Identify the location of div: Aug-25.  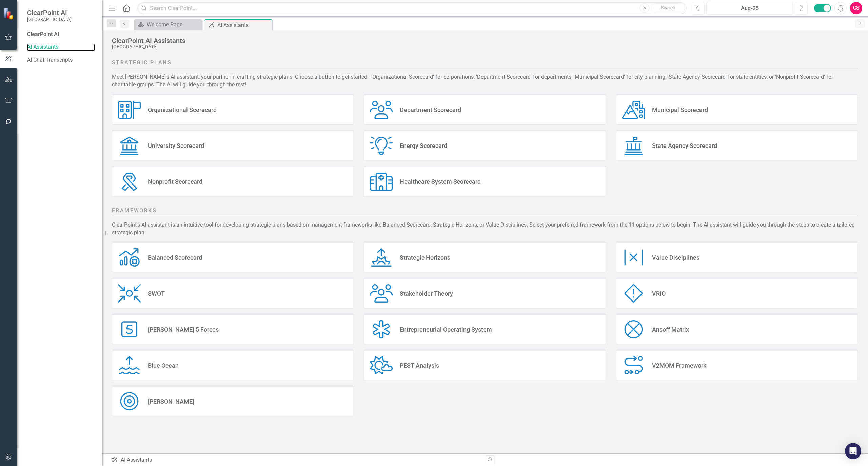
(750, 9).